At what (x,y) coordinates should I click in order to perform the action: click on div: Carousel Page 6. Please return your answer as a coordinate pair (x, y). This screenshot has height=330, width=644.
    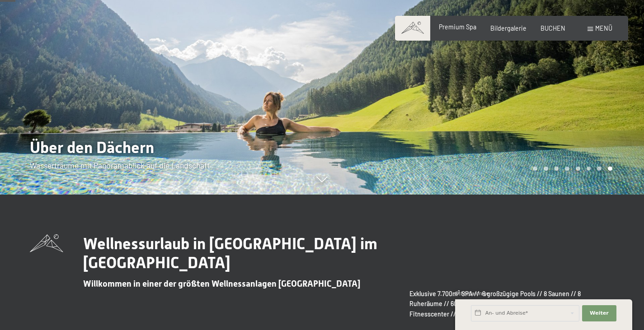
    Looking at the image, I should click on (589, 169).